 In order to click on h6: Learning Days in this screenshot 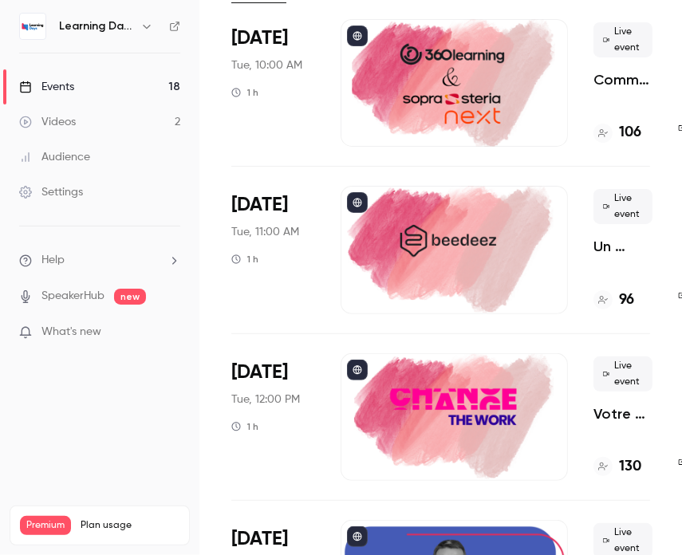, I will do `click(97, 26)`.